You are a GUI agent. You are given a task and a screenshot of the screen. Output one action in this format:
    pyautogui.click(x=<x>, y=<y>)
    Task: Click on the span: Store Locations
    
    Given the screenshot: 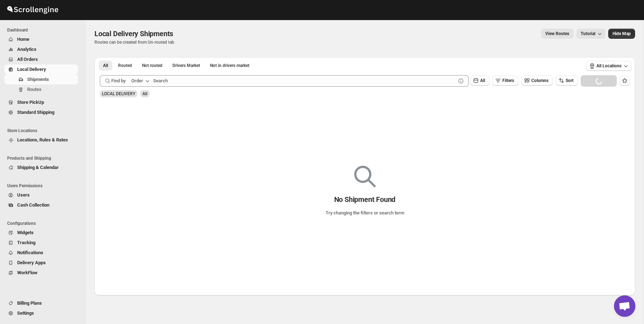 What is the action you would take?
    pyautogui.click(x=44, y=131)
    